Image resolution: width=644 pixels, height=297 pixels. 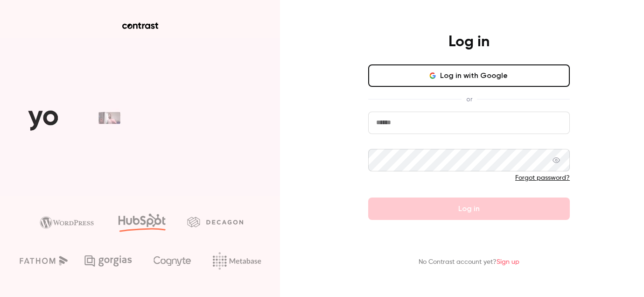 I want to click on button: Log in with Google, so click(x=468, y=76).